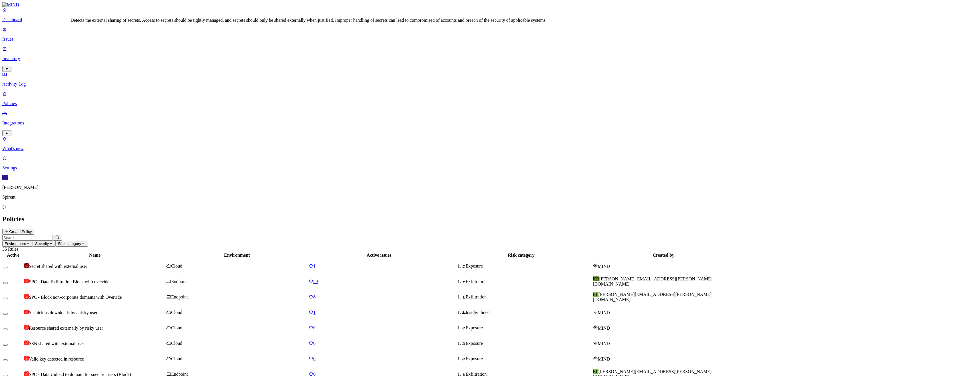  I want to click on span: SPC - Block non-corporate domains with Override, so click(75, 297).